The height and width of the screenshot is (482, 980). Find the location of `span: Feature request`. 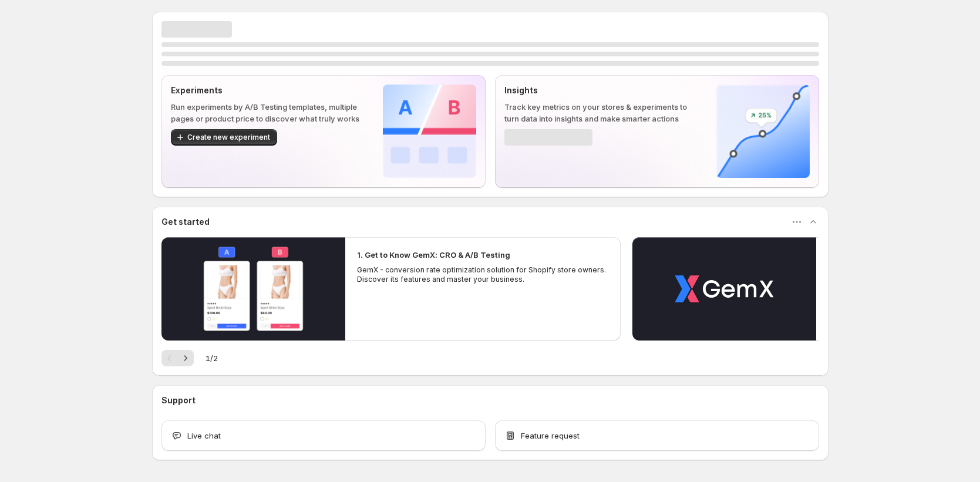

span: Feature request is located at coordinates (550, 436).